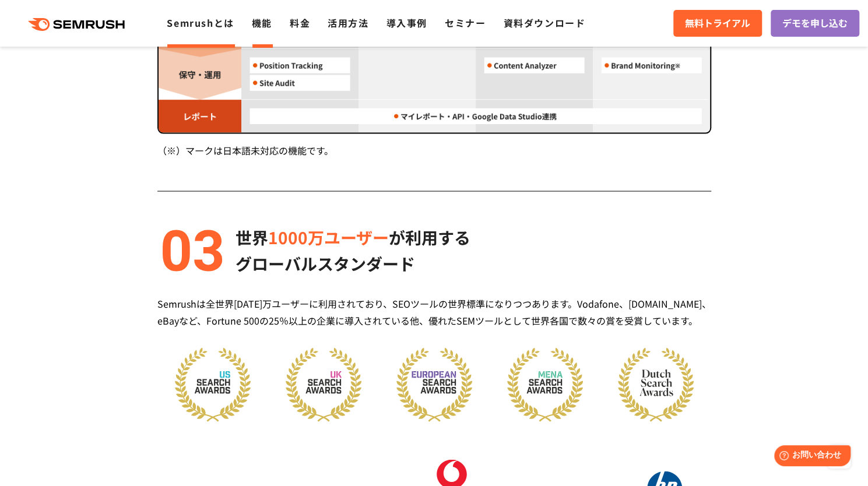  Describe the element at coordinates (815, 23) in the screenshot. I see `a: デモを申し込む` at that location.